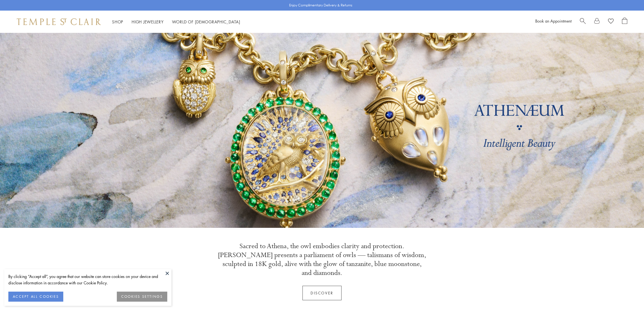 This screenshot has width=644, height=310. I want to click on a: Discover, so click(322, 293).